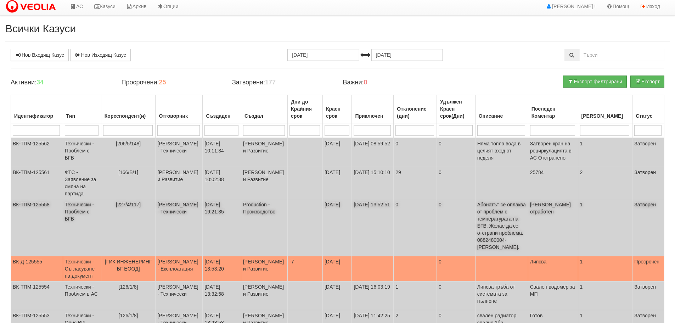  I want to click on th: Последен Коментар: No sort applied, activate to apply an ascending sort, so click(552, 109).